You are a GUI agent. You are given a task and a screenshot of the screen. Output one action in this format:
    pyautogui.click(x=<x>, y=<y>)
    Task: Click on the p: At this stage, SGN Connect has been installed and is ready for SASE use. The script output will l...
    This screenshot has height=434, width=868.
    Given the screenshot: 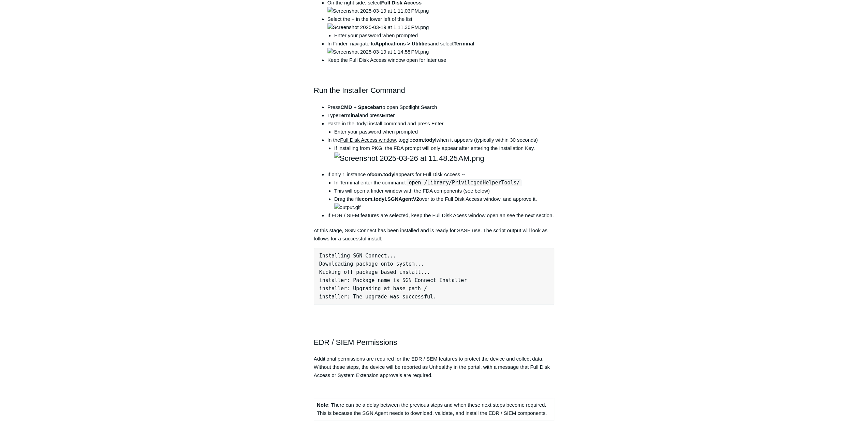 What is the action you would take?
    pyautogui.click(x=434, y=235)
    